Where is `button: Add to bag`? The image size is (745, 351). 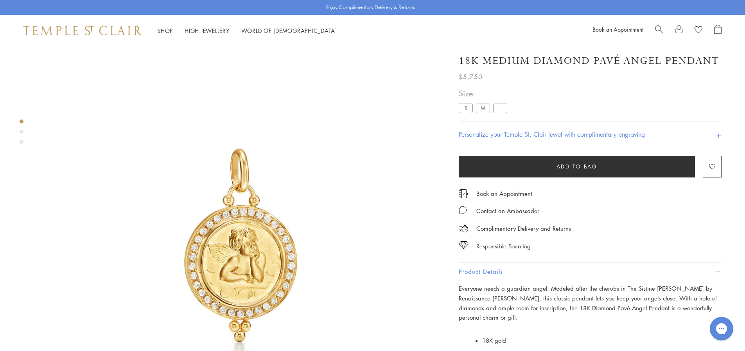 button: Add to bag is located at coordinates (577, 166).